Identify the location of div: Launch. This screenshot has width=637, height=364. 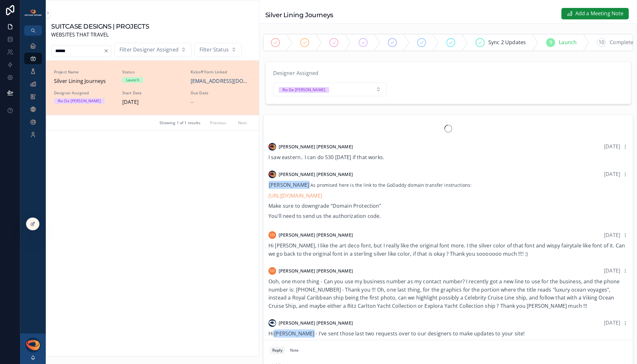
(133, 80).